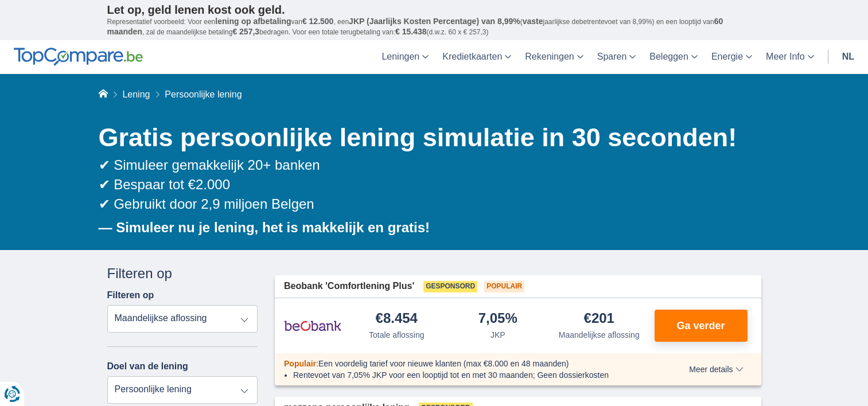 The height and width of the screenshot is (406, 868). Describe the element at coordinates (450, 287) in the screenshot. I see `span: Gesponsord` at that location.